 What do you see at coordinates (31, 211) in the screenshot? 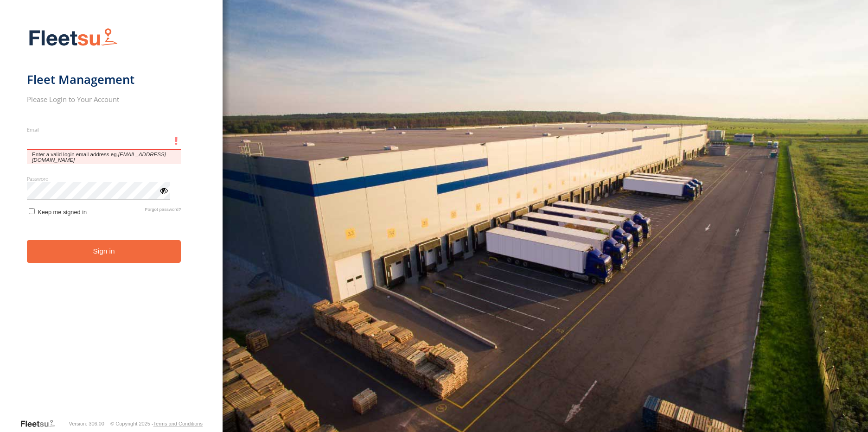
I see `input: Keep me signed in` at bounding box center [31, 211].